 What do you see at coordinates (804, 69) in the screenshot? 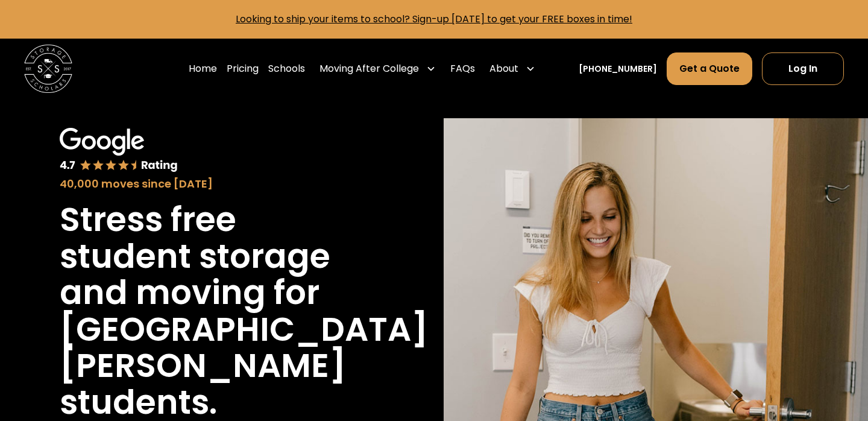
I see `a: Log In` at bounding box center [804, 69].